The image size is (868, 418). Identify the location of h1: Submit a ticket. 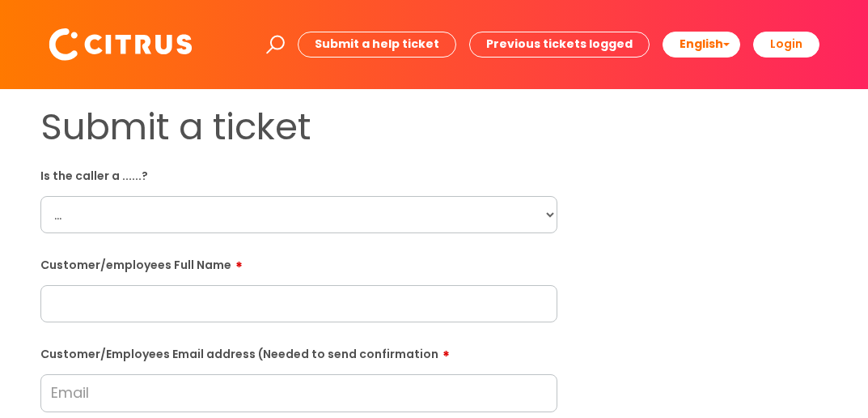
(299, 127).